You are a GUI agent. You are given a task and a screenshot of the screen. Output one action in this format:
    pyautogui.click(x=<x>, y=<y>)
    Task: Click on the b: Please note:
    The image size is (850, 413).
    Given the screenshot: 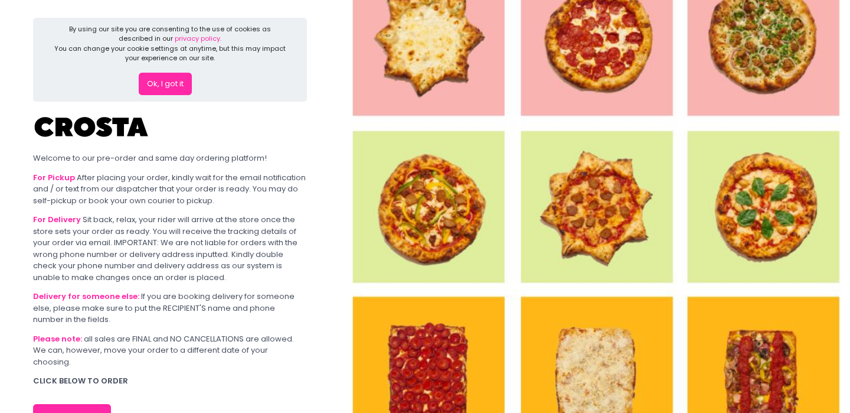 What is the action you would take?
    pyautogui.click(x=57, y=338)
    